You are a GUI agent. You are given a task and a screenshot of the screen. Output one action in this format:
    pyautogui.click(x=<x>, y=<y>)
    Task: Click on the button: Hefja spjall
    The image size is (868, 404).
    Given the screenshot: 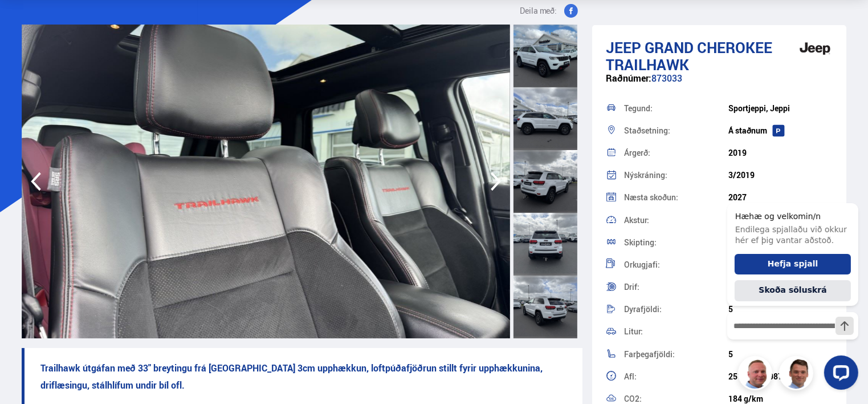 What is the action you would take?
    pyautogui.click(x=74, y=82)
    